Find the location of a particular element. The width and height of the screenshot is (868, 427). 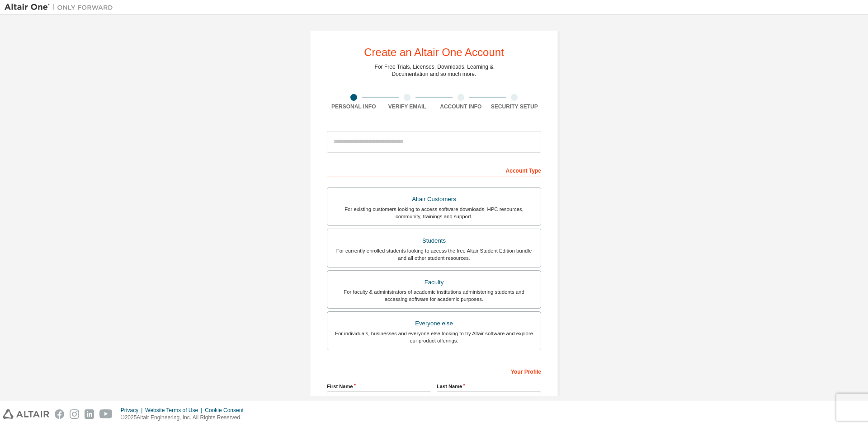

div: Create an Altair One Account is located at coordinates (434, 52).